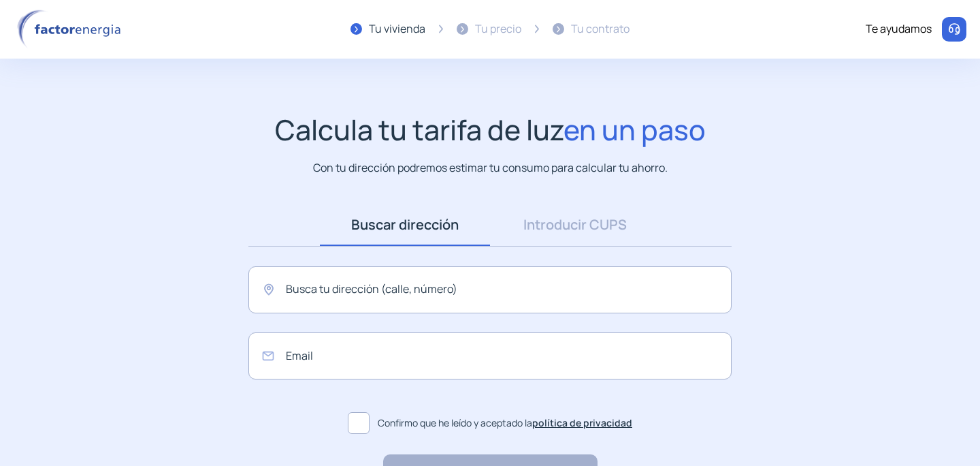  I want to click on div: Tu vivienda, so click(397, 29).